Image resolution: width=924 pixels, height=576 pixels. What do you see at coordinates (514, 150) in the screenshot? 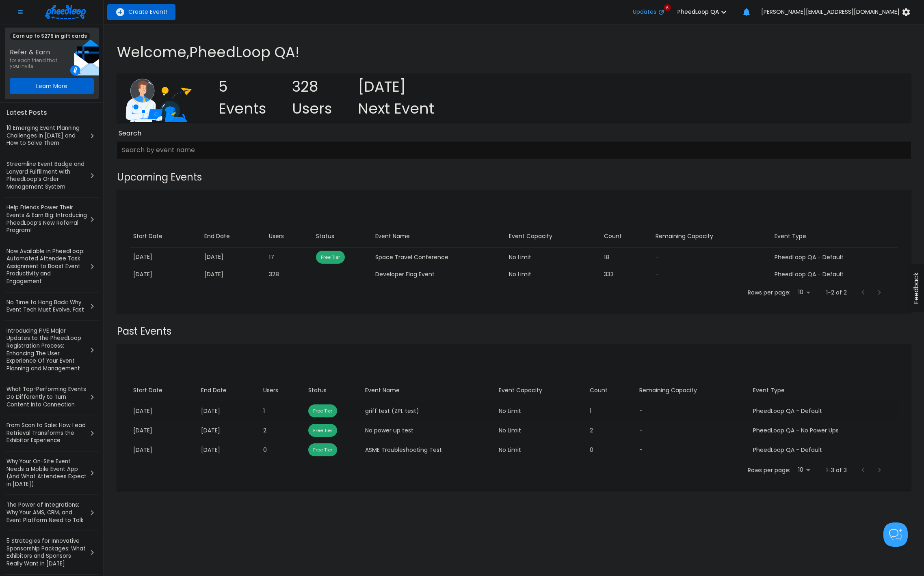
I see `input: Search by event name` at bounding box center [514, 150].